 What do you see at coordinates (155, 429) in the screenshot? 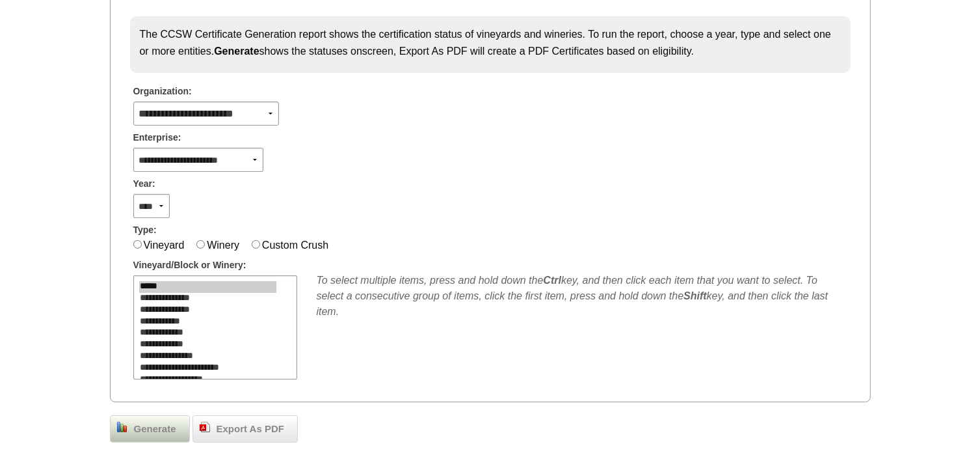
I see `span: Generate` at bounding box center [155, 429].